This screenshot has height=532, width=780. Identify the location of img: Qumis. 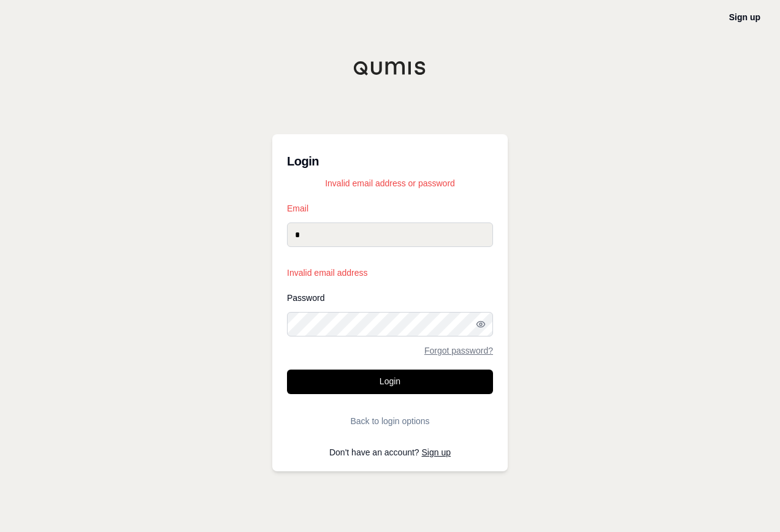
(390, 68).